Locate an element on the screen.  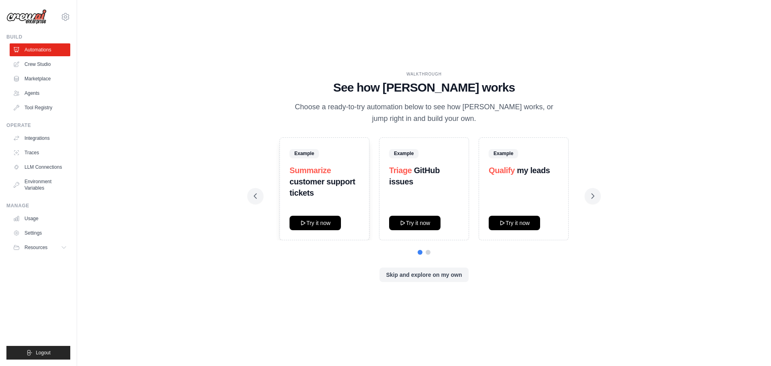
div: WALKTHROUGH is located at coordinates (424, 74).